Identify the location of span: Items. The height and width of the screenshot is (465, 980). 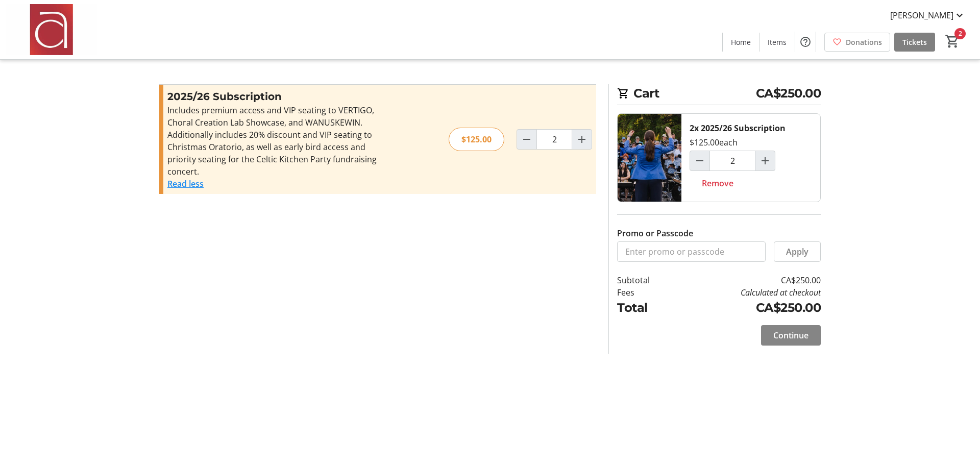
(777, 42).